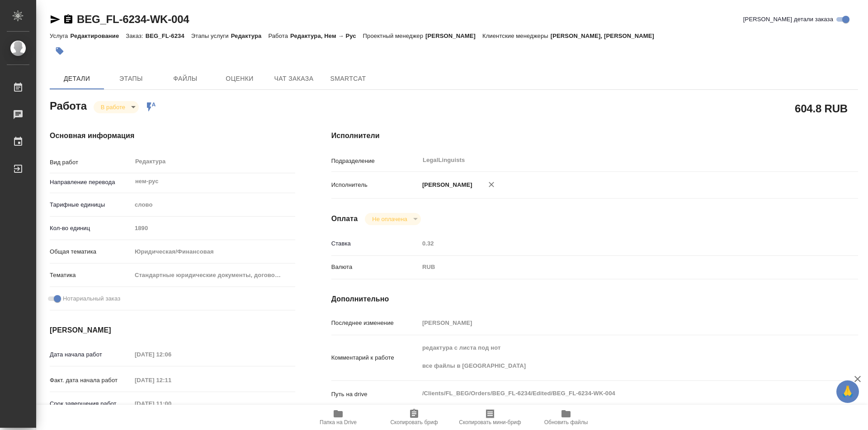  What do you see at coordinates (90, 163) in the screenshot?
I see `p: Вид работ` at bounding box center [90, 163].